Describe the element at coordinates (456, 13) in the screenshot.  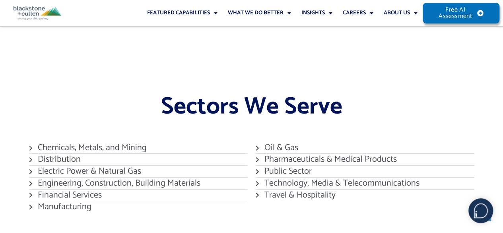
I see `span: Free AI Assessment` at that location.